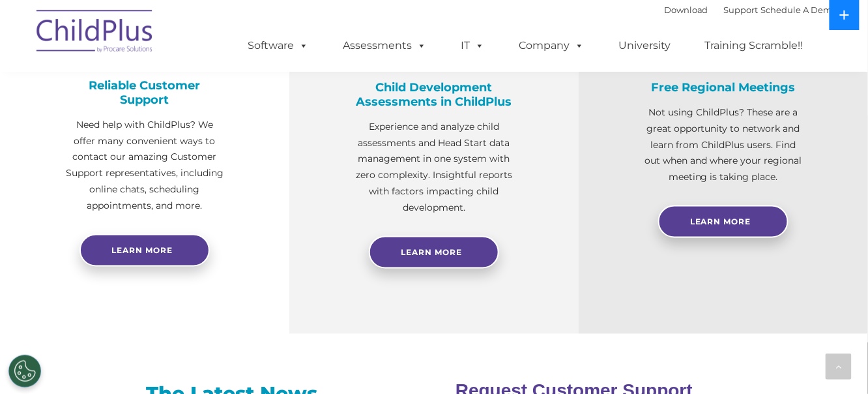 The image size is (868, 394). I want to click on button: Cookies Settings, so click(25, 371).